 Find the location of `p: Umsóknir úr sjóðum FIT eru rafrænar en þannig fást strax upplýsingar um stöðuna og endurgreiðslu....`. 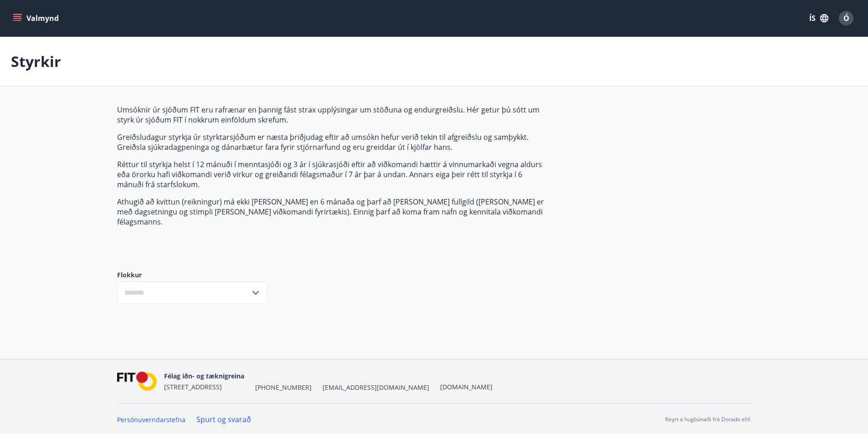

p: Umsóknir úr sjóðum FIT eru rafrænar en þannig fást strax upplýsingar um stöðuna og endurgreiðslu.... is located at coordinates (332, 115).